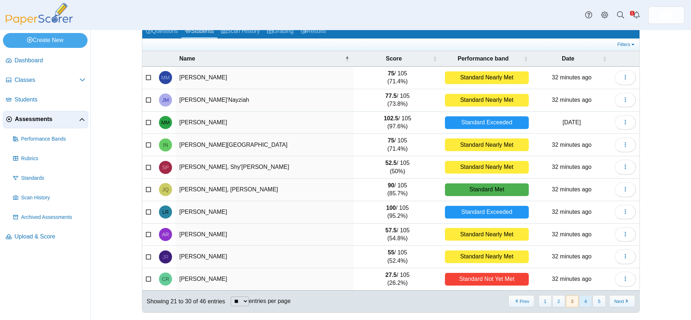  What do you see at coordinates (165, 279) in the screenshot?
I see `span: Chiasia Robinson` at bounding box center [165, 279].